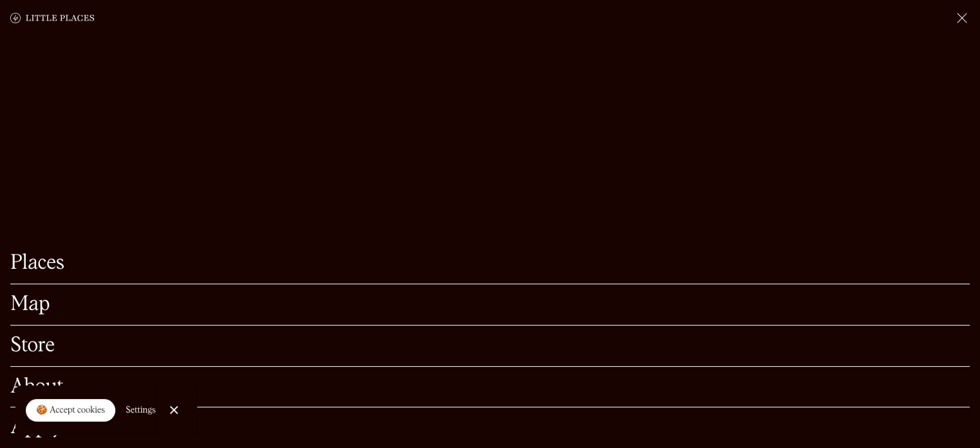  I want to click on a: Store, so click(490, 346).